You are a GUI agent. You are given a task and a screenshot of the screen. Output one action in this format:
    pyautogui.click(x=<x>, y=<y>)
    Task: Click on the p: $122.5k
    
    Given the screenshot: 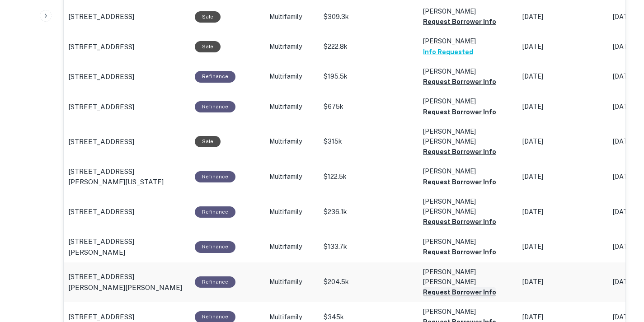 What is the action you would take?
    pyautogui.click(x=369, y=177)
    